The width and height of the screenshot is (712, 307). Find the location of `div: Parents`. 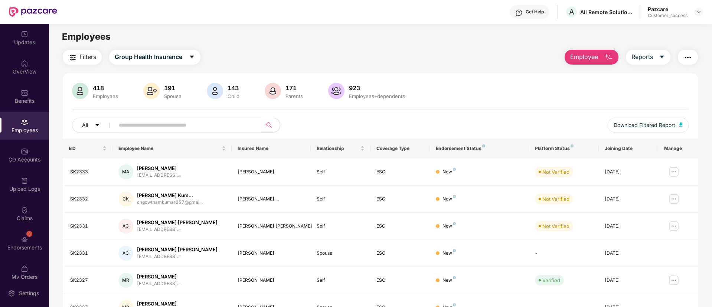

div: Parents is located at coordinates (294, 96).